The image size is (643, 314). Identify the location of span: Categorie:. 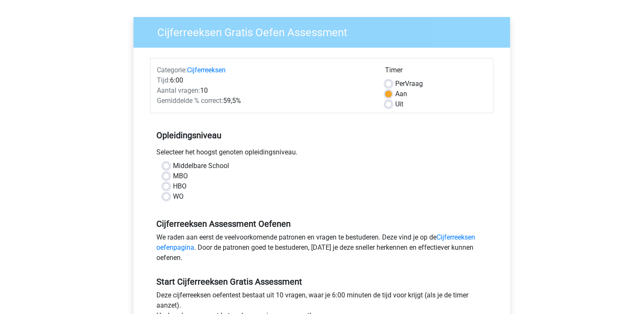
(172, 70).